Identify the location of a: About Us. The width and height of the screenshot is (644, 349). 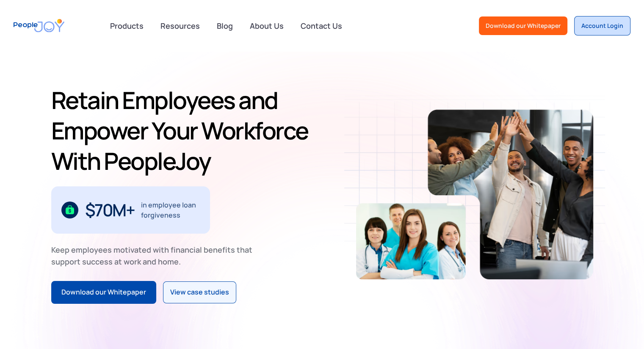
(267, 26).